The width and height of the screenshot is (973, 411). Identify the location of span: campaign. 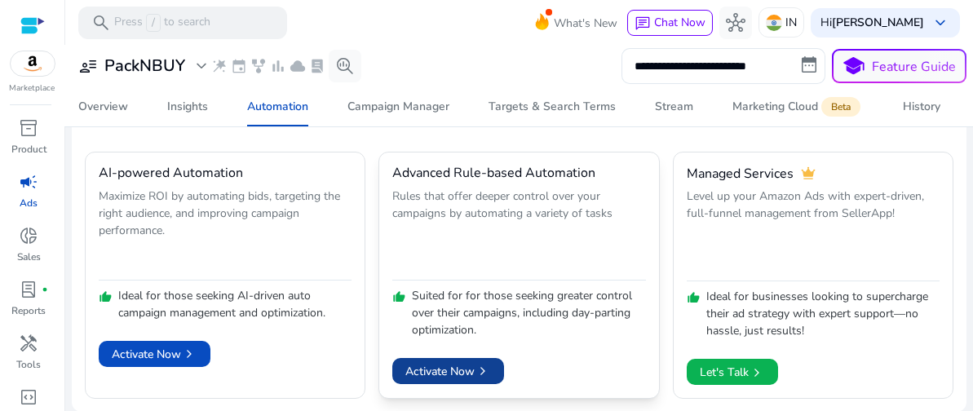
(29, 182).